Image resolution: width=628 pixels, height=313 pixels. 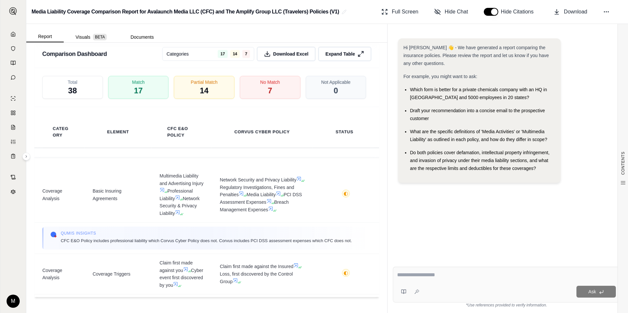 I want to click on span: Expand Table, so click(x=340, y=54).